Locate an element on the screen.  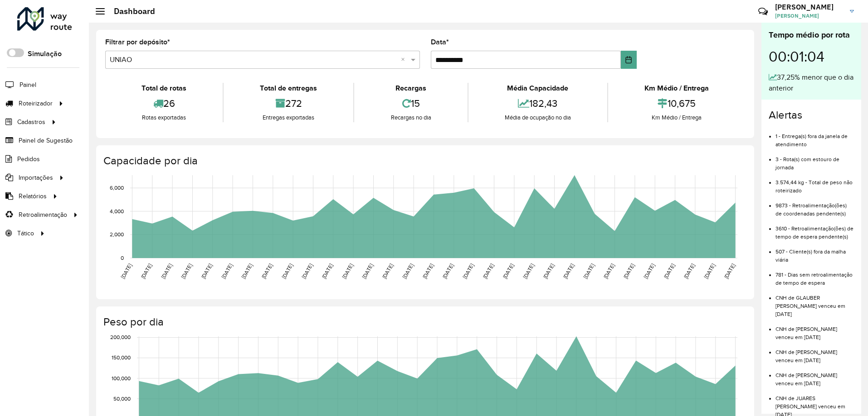
h4: Capacidade por dia is located at coordinates (424, 161).